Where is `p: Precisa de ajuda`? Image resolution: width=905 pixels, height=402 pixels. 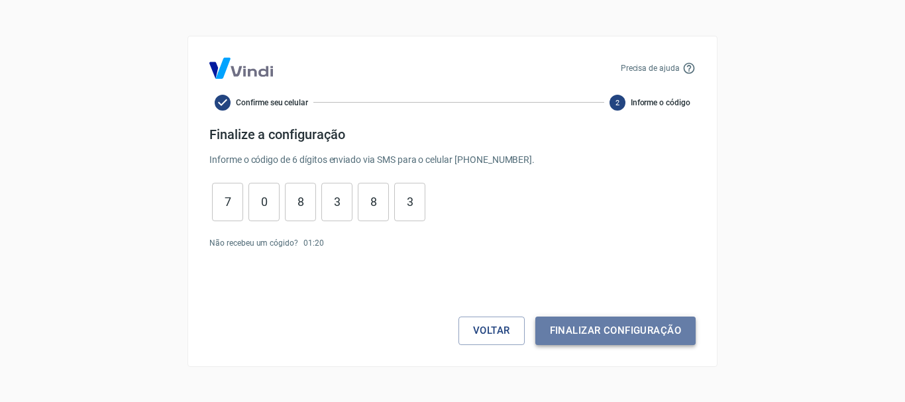 p: Precisa de ajuda is located at coordinates (650, 68).